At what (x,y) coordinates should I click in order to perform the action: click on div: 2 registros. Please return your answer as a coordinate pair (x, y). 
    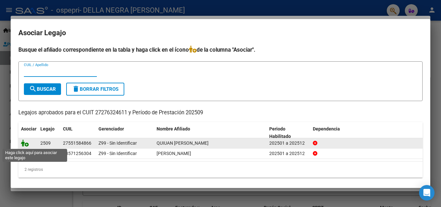
    Looking at the image, I should click on (221, 170).